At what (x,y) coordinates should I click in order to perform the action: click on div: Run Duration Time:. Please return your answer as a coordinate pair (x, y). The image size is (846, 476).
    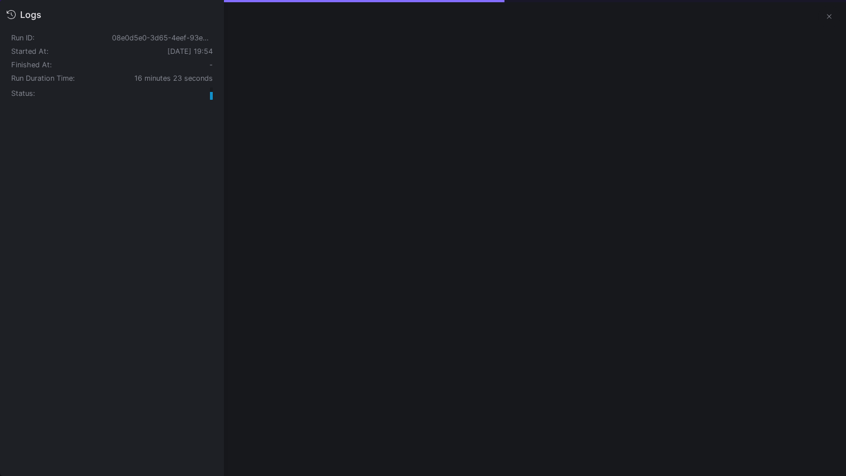
    Looking at the image, I should click on (62, 78).